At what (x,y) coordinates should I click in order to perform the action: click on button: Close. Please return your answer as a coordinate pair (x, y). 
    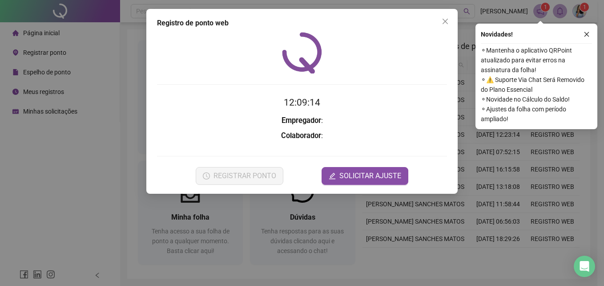
    Looking at the image, I should click on (445, 21).